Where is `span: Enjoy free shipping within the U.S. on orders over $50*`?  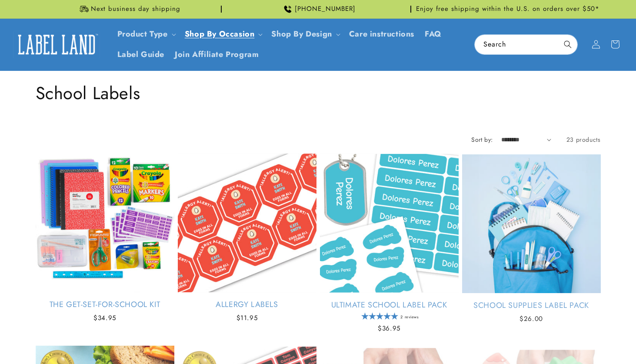
span: Enjoy free shipping within the U.S. on orders over $50* is located at coordinates (508, 9).